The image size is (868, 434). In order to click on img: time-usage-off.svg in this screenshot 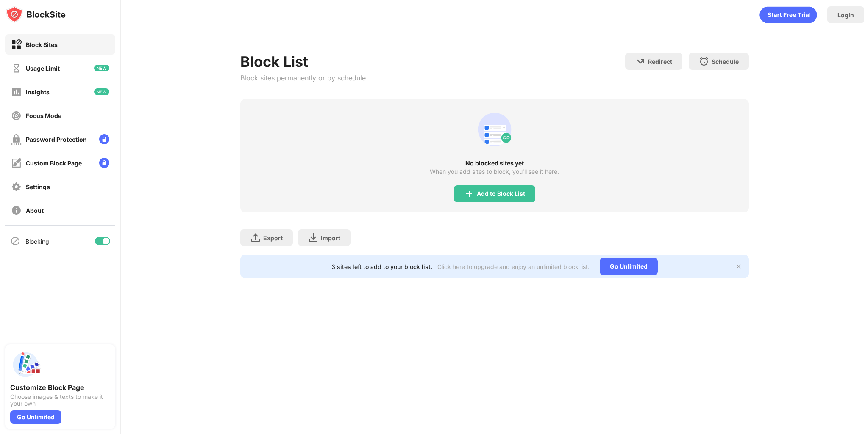, I will do `click(16, 68)`.